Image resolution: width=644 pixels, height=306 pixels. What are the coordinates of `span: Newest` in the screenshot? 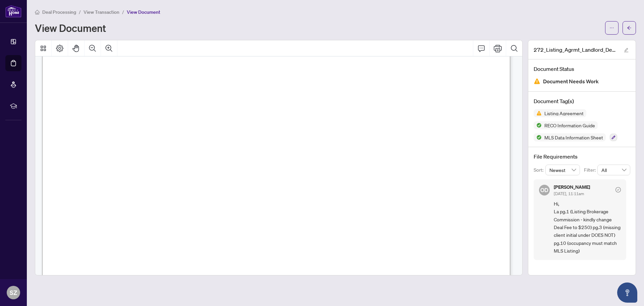 It's located at (563, 169).